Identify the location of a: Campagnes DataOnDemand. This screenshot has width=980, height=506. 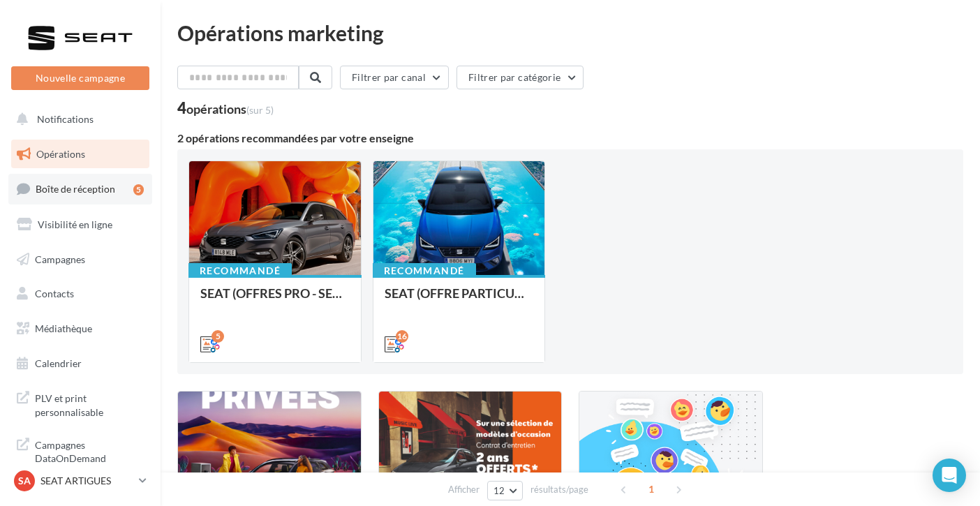
(80, 450).